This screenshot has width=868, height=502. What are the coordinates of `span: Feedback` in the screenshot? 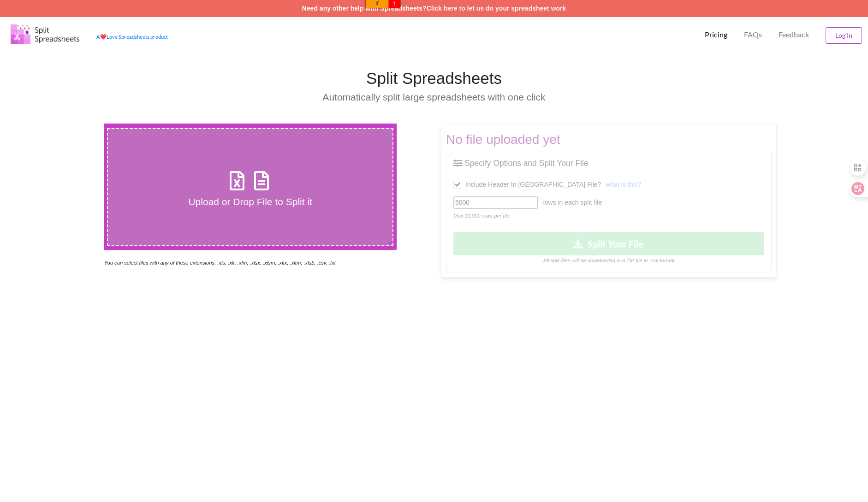 It's located at (794, 34).